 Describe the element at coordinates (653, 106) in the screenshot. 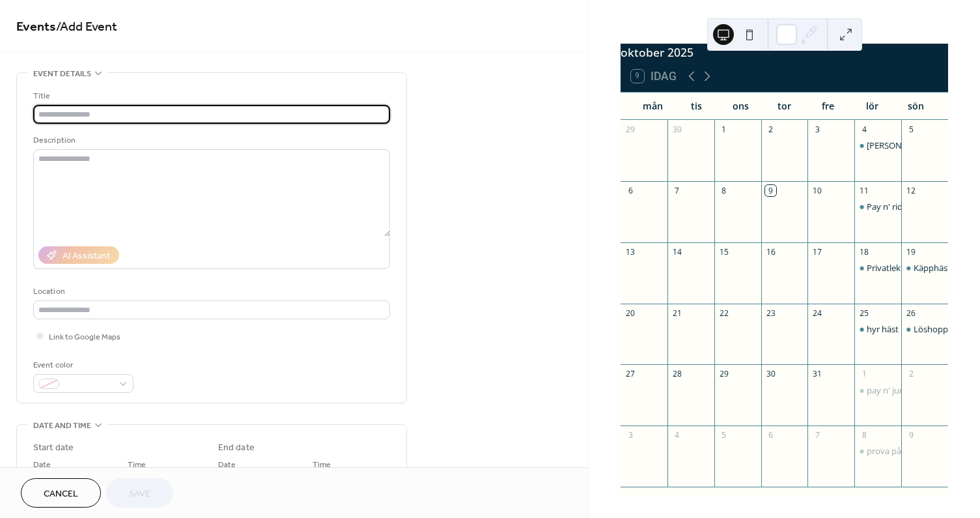

I see `div: mån` at that location.